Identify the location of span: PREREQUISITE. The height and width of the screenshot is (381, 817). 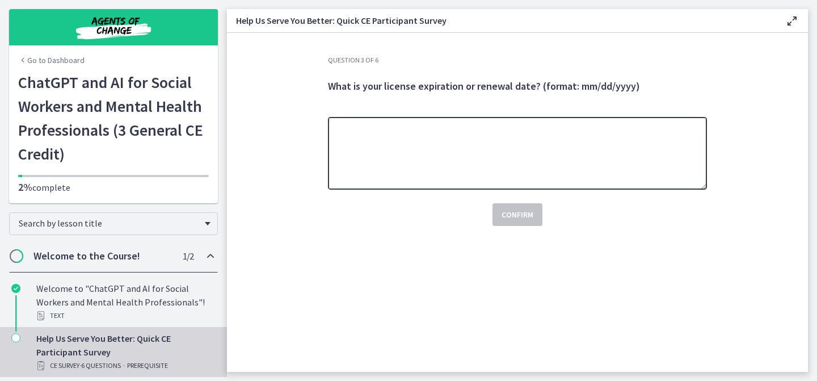
(148, 366).